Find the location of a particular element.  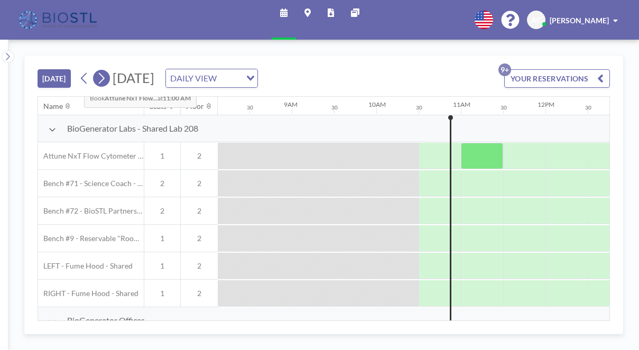

span: DAILY VIEW is located at coordinates (193, 78).